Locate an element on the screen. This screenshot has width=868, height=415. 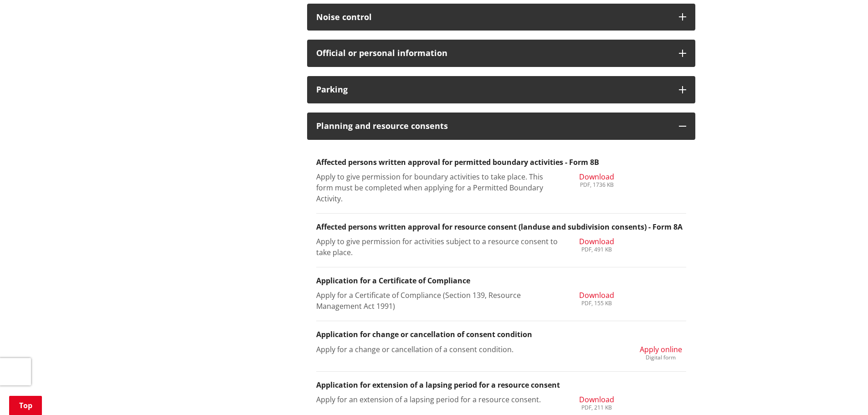
h3: Application for extension of a lapsing period for a resource consent is located at coordinates (501, 385).